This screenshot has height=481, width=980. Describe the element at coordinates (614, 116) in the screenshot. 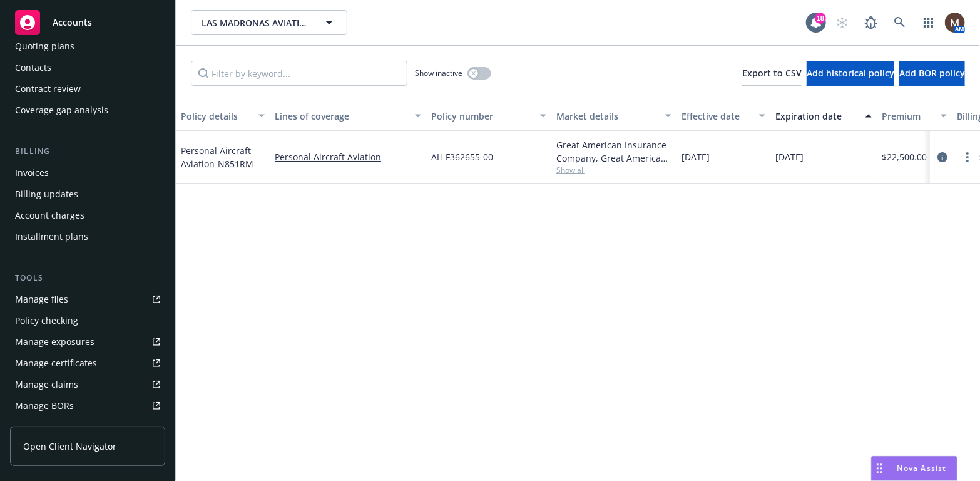

I see `button: Market details` at that location.